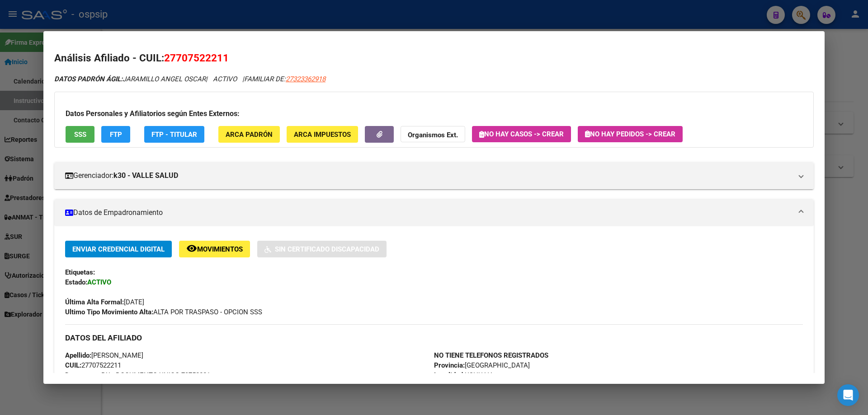 This screenshot has height=415, width=868. Describe the element at coordinates (249, 134) in the screenshot. I see `button: ARCA Padrón` at that location.